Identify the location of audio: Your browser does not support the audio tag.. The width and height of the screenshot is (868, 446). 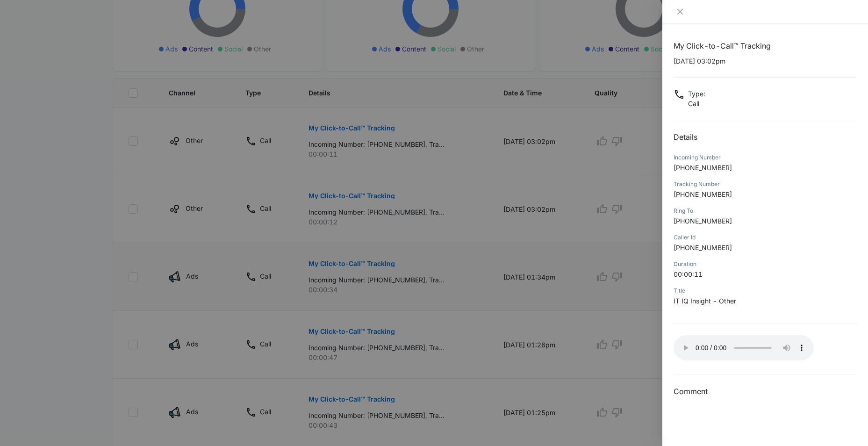
(744, 348).